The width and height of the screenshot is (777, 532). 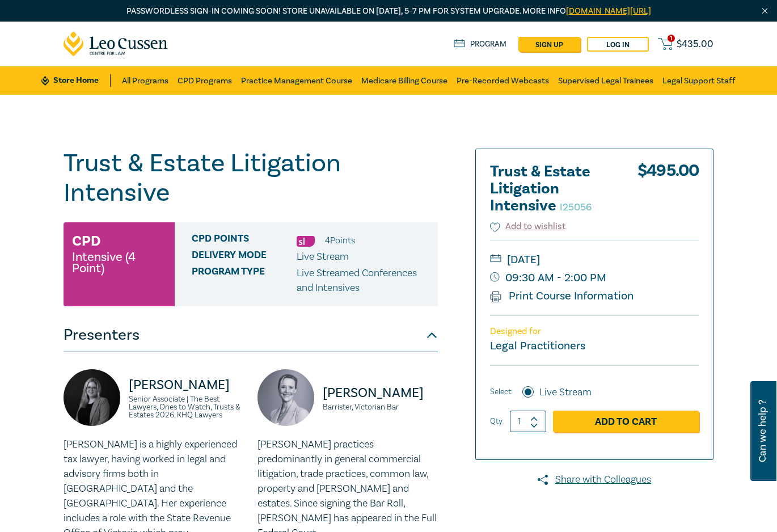 I want to click on a: Share with Colleagues, so click(x=594, y=480).